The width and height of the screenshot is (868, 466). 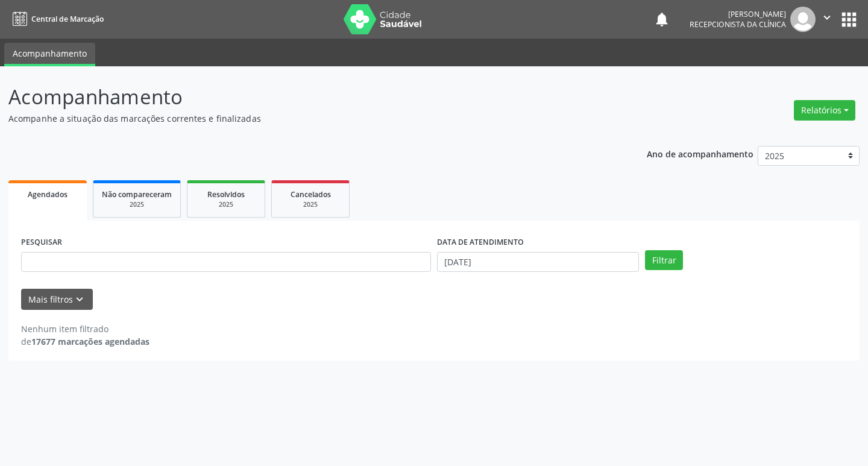 What do you see at coordinates (57, 299) in the screenshot?
I see `button: Mais filtroskeyboard_arrow_down` at bounding box center [57, 299].